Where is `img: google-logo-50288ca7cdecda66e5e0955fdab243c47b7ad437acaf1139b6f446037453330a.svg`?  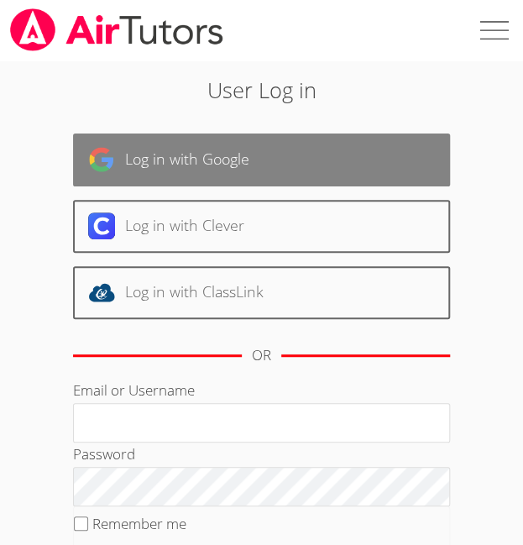 img: google-logo-50288ca7cdecda66e5e0955fdab243c47b7ad437acaf1139b6f446037453330a.svg is located at coordinates (102, 160).